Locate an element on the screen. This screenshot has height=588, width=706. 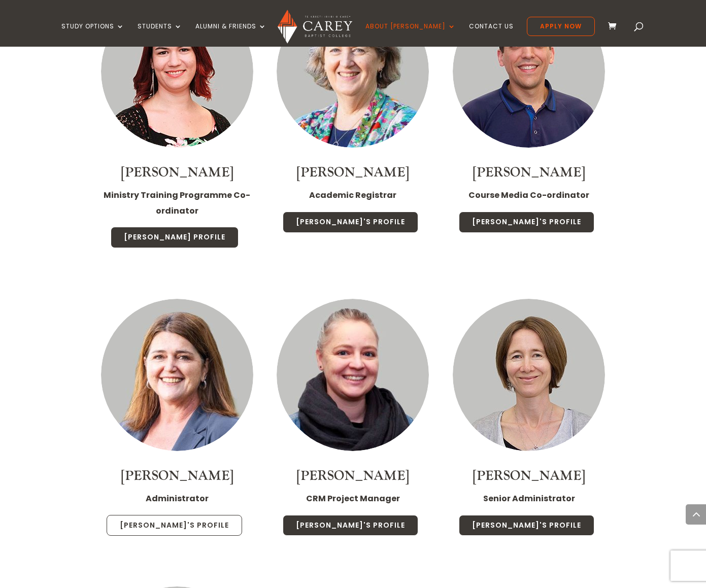
strong: Course Media Co-ordinator is located at coordinates (529, 195).